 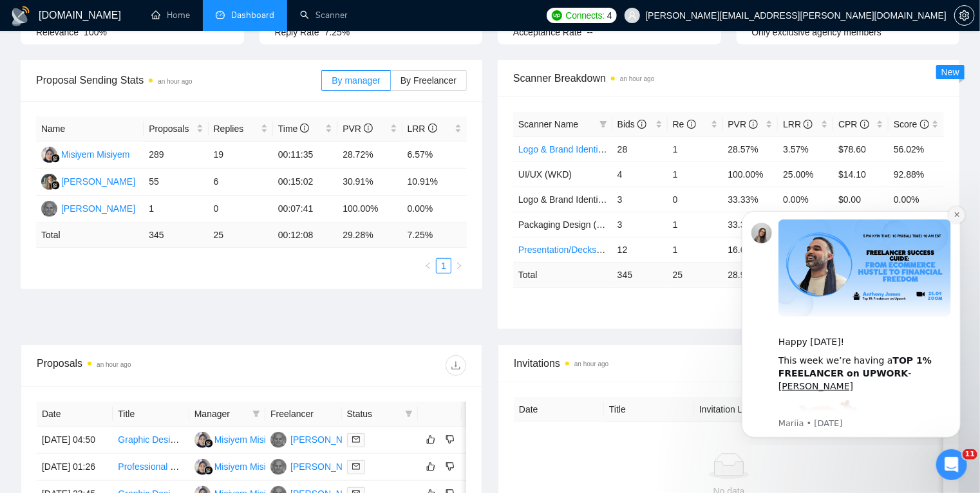 I want to click on td: 3.57%, so click(x=805, y=149).